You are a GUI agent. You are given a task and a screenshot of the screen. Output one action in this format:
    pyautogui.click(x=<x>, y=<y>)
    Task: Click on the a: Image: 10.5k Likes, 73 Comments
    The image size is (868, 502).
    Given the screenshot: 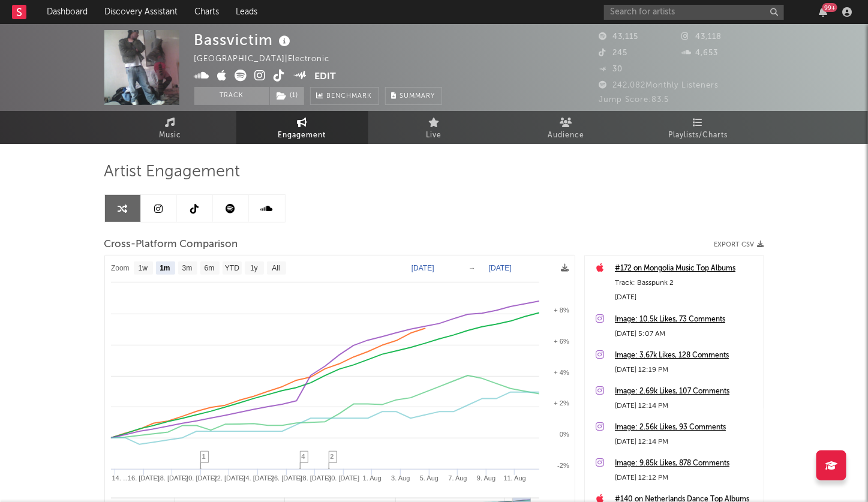 What is the action you would take?
    pyautogui.click(x=686, y=320)
    